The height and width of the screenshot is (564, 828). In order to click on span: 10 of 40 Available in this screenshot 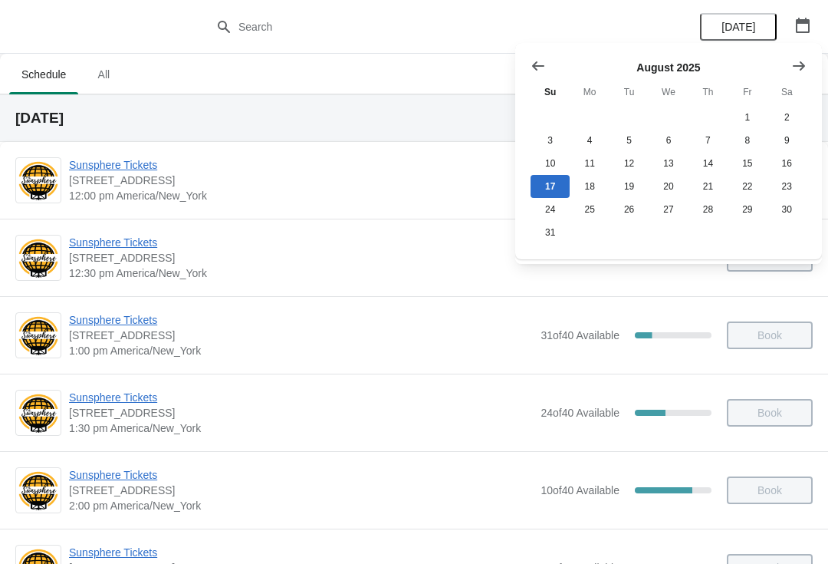, I will do `click(580, 490)`.